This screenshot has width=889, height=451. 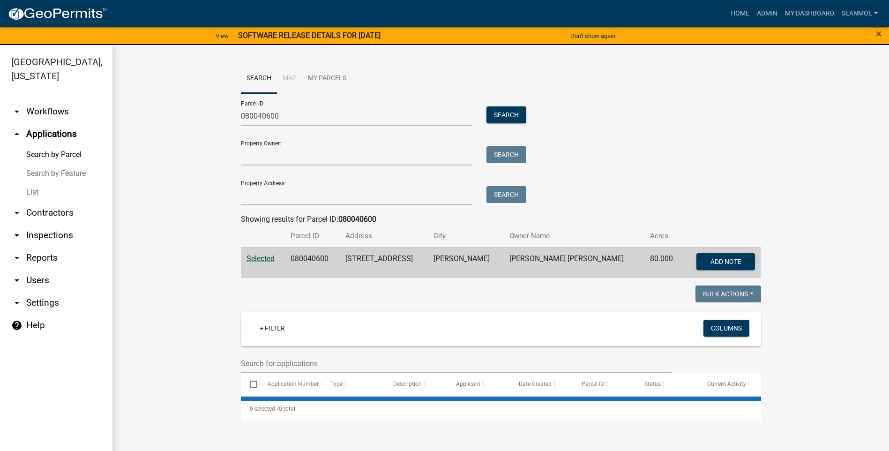 I want to click on span: Current Activity, so click(x=727, y=384).